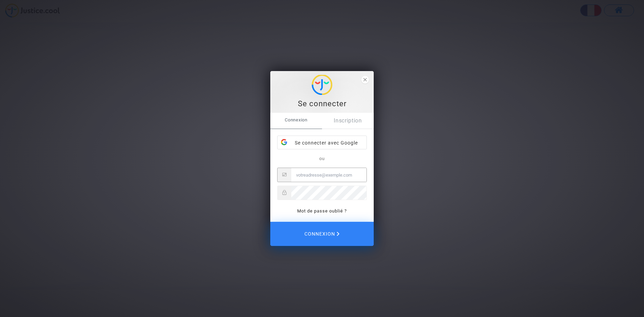  What do you see at coordinates (322, 104) in the screenshot?
I see `div: Se connecter` at bounding box center [322, 104].